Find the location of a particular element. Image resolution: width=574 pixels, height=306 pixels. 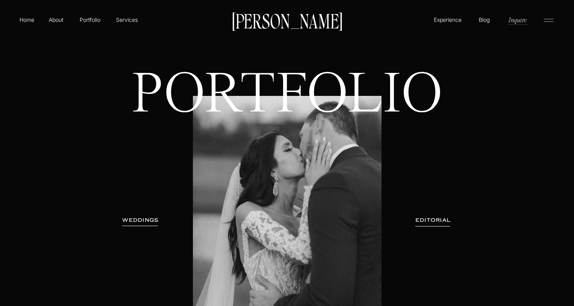

a: About is located at coordinates (56, 20).